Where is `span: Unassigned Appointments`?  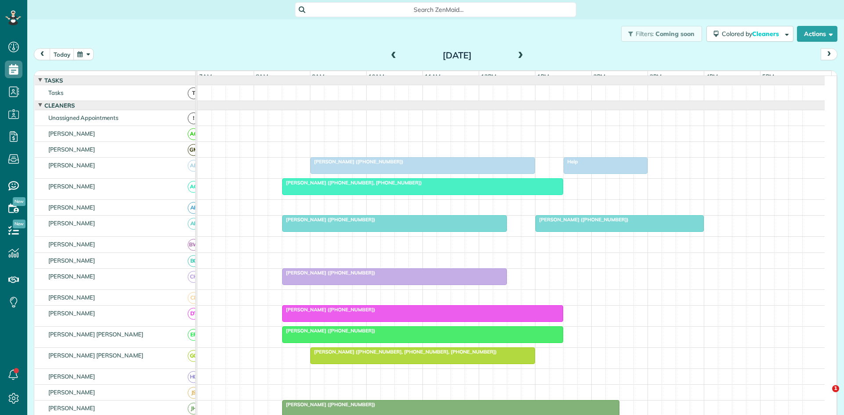 span: Unassigned Appointments is located at coordinates (83, 118).